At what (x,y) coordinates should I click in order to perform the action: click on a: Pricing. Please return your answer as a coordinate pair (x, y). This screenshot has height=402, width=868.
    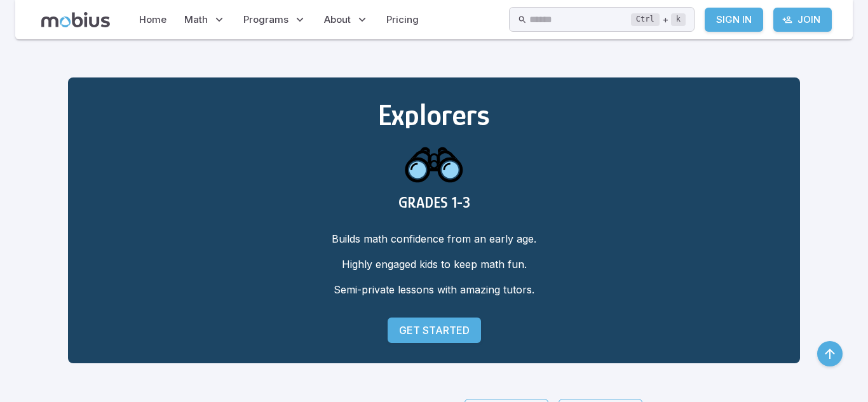
    Looking at the image, I should click on (402, 20).